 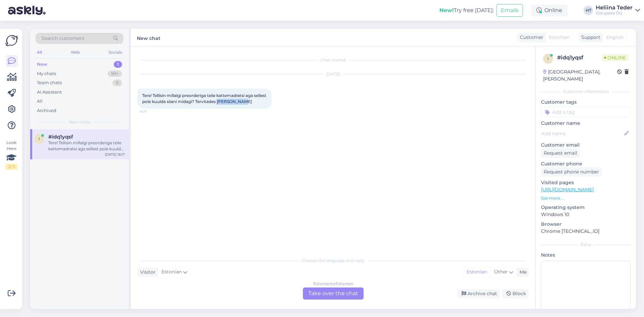 I want to click on p: Customer tags, so click(x=586, y=102).